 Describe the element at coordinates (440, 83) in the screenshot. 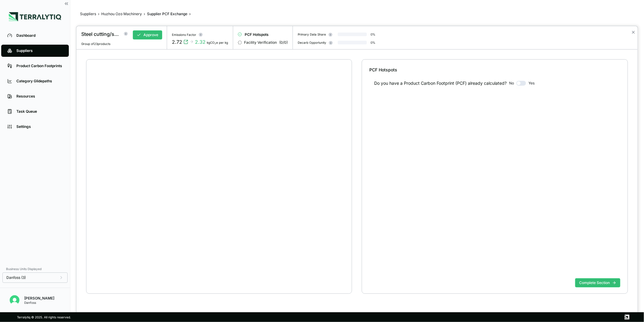

I see `div: Do you have a Product Carbon Footprint (PCF) already calculated?` at that location.